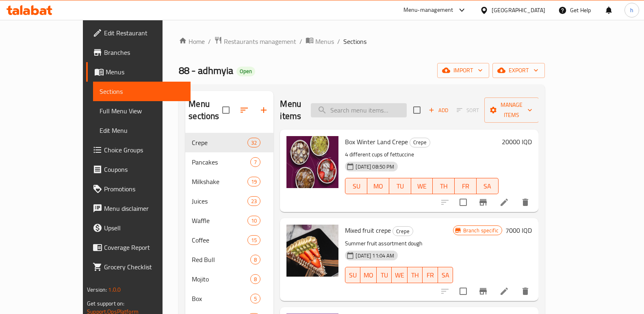  What do you see at coordinates (138, 189) in the screenshot?
I see `a: Promotions` at bounding box center [138, 189].